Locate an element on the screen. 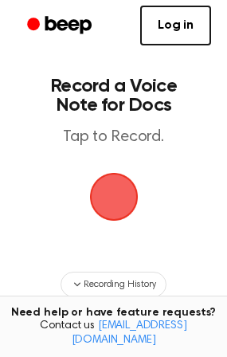 This screenshot has width=227, height=357. span: Recording History is located at coordinates (120, 284).